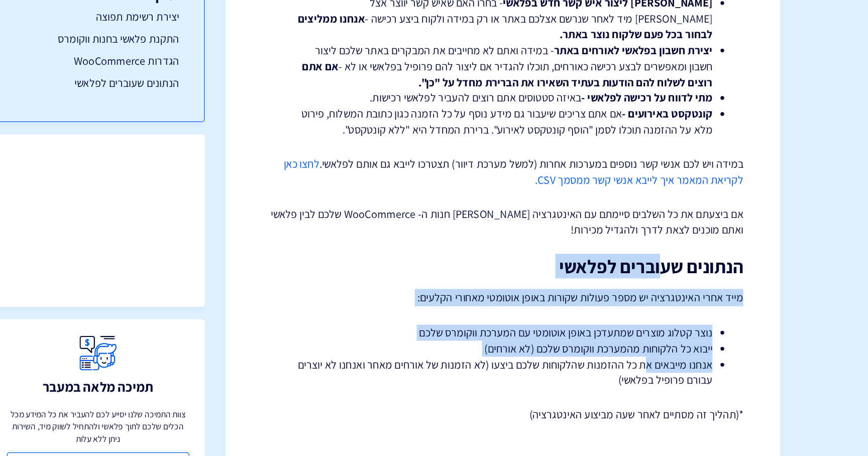  Describe the element at coordinates (199, 134) in the screenshot. I see `a: הגדרות WooCommerce` at that location.